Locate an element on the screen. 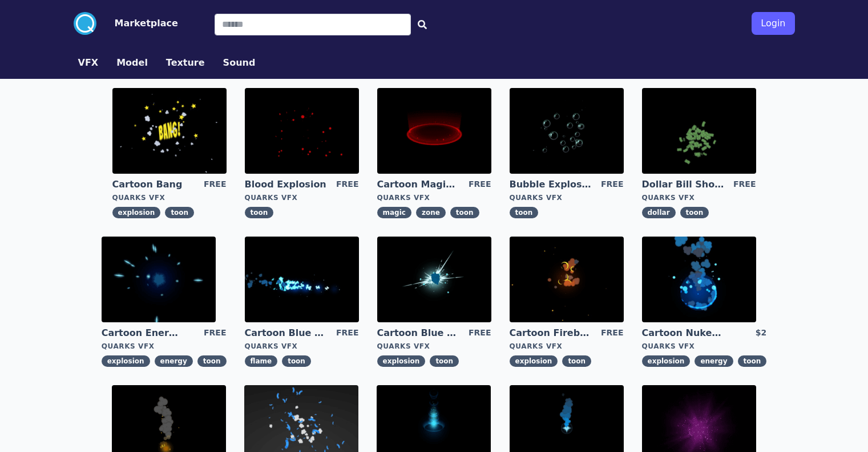 The width and height of the screenshot is (868, 452). a: Dollar Bill Shower is located at coordinates (683, 185).